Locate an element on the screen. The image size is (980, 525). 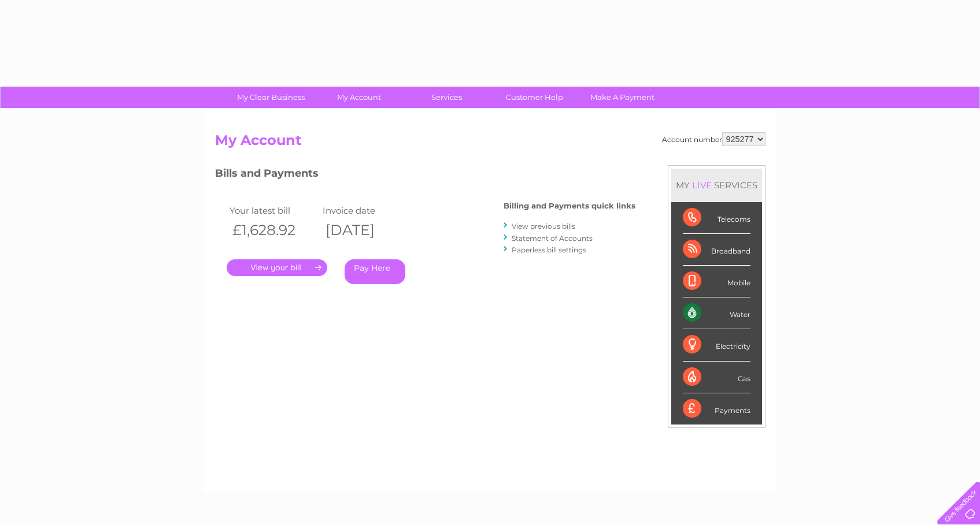
a: Services is located at coordinates (447, 97).